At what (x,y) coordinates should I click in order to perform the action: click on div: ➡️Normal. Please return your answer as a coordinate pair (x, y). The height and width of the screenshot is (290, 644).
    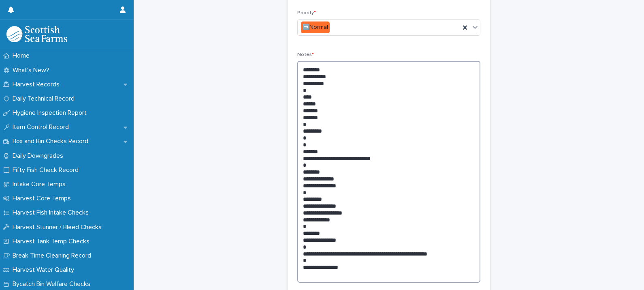
    Looking at the image, I should click on (315, 27).